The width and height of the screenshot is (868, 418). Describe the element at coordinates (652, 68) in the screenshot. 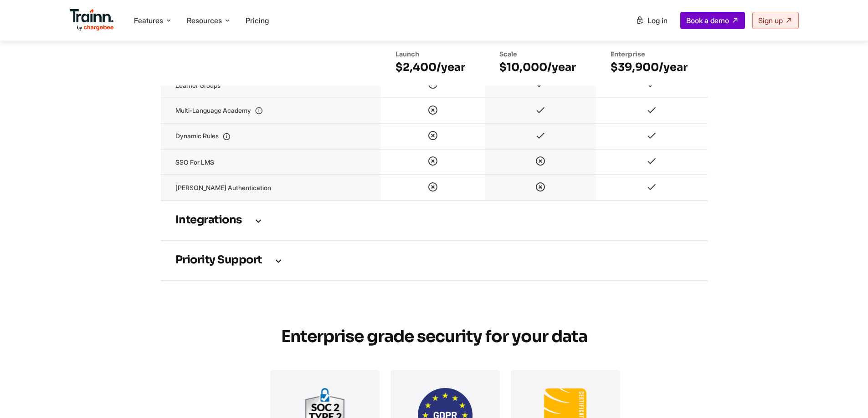

I see `h6: $39,900/year` at that location.